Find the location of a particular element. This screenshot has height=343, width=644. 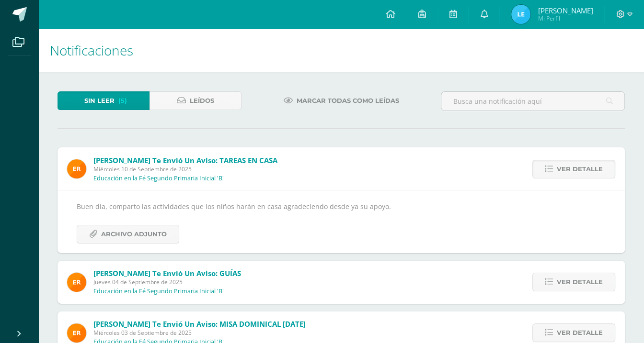

span: Archivo Adjunto is located at coordinates (134, 234).